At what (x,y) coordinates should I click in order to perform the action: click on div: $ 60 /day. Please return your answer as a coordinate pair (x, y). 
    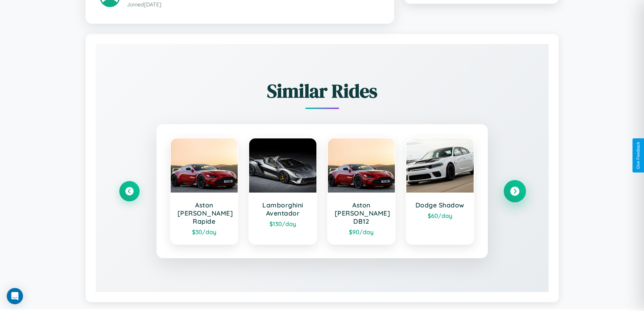
    Looking at the image, I should click on (440, 215).